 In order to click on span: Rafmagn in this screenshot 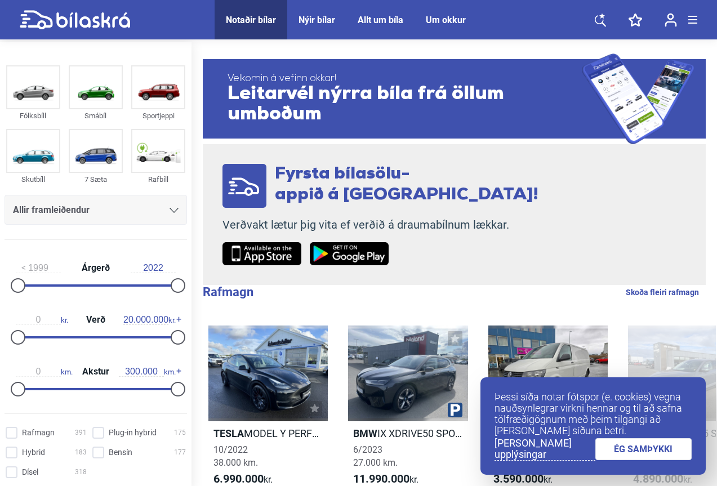, I will do `click(38, 432)`.